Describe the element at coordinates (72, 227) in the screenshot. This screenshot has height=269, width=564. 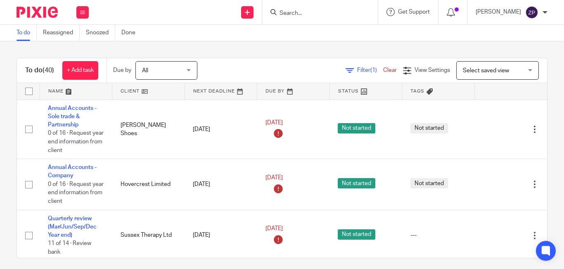
I see `a: Quarterly review (Mar/Jun/Sep/Dec Year end)` at that location.